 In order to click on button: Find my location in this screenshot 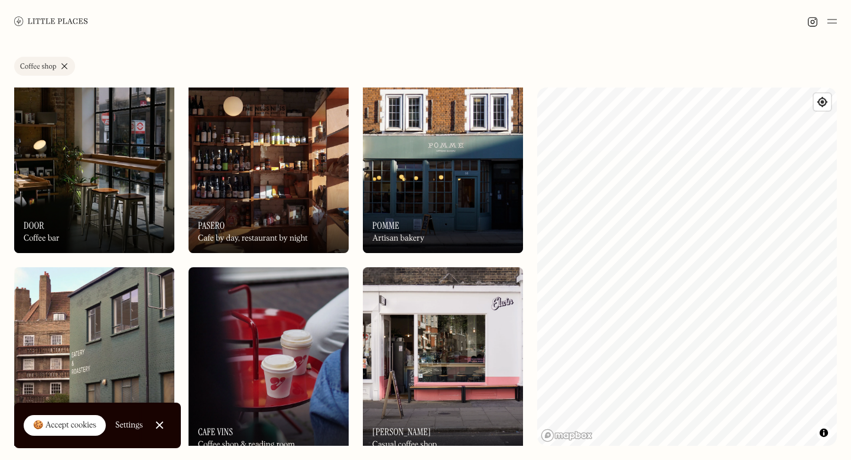, I will do `click(822, 102)`.